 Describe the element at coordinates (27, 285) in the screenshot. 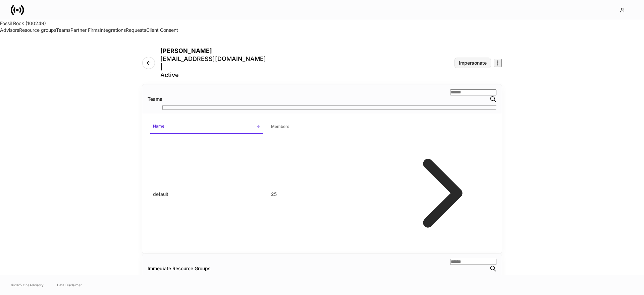

I see `span: © 2025 OneAdvisory` at that location.